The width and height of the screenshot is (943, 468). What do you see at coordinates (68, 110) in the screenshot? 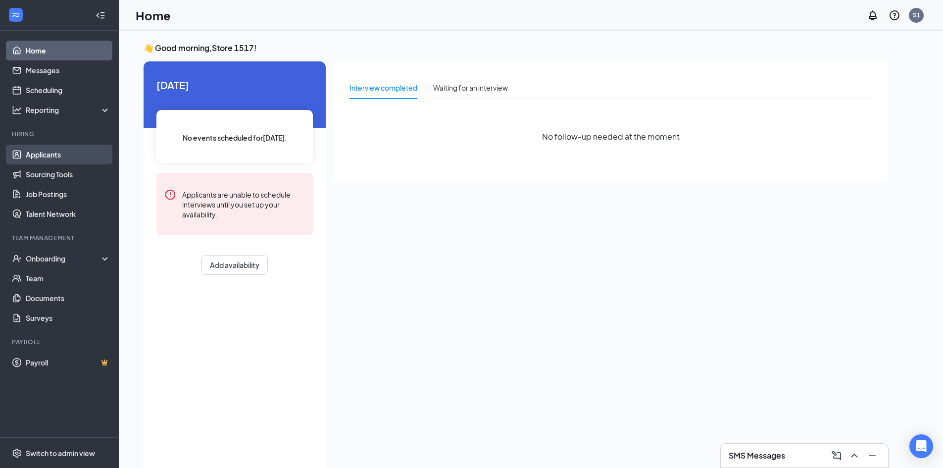
I see `div: Reporting` at bounding box center [68, 110].